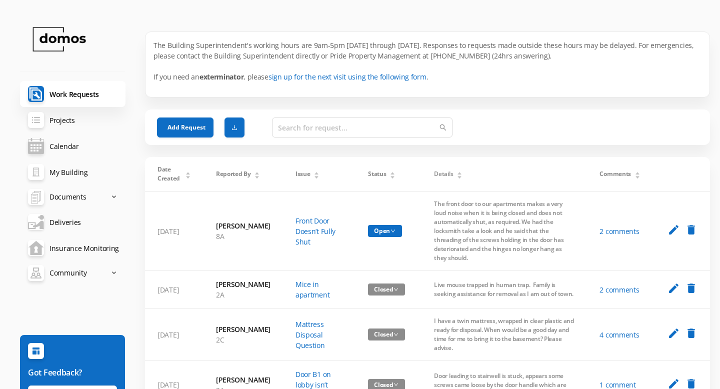 The image size is (720, 389). What do you see at coordinates (72, 372) in the screenshot?
I see `h6: Got Feedback?` at bounding box center [72, 372].